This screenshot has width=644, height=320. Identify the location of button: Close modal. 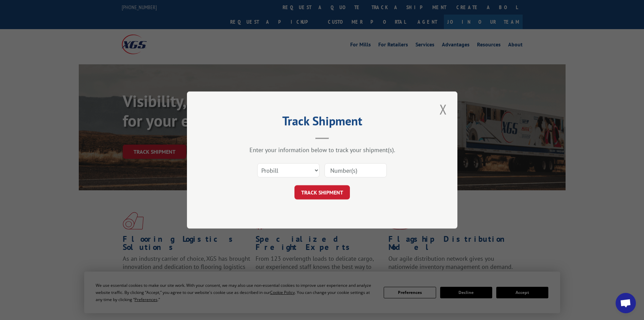
(443, 109).